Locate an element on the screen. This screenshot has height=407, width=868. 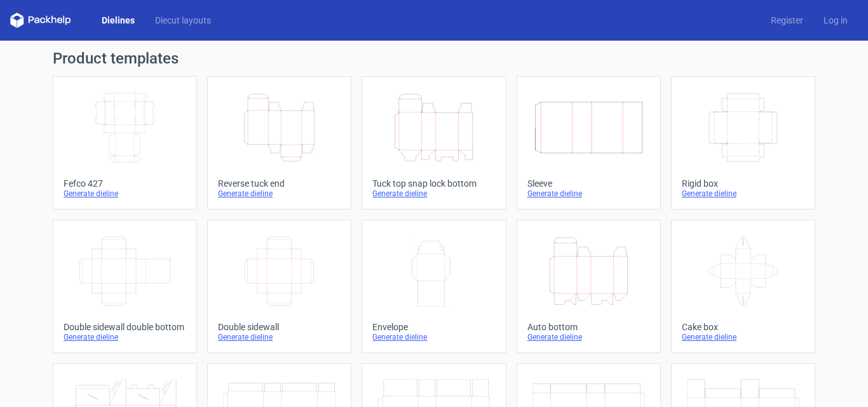
a: SleeveGenerate dieline is located at coordinates (588, 143).